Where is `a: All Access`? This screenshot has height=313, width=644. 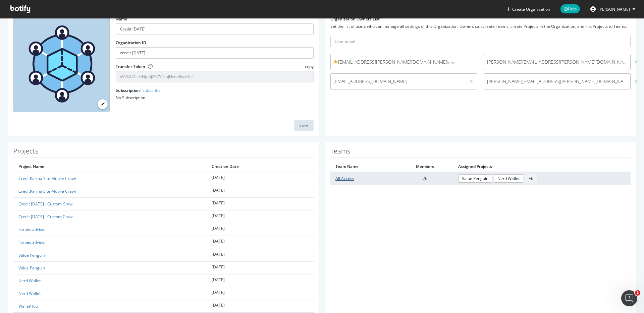 a: All Access is located at coordinates (345, 178).